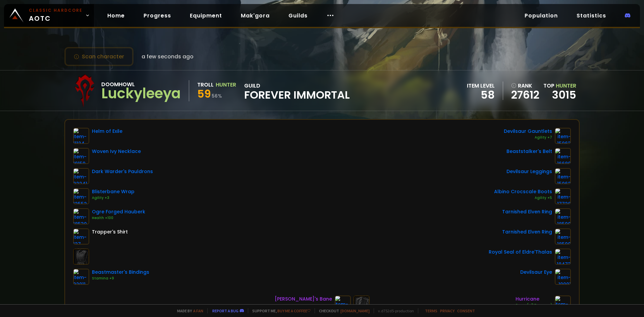 The width and height of the screenshot is (644, 317). I want to click on div: Scope (+7 Damage), so click(534, 306).